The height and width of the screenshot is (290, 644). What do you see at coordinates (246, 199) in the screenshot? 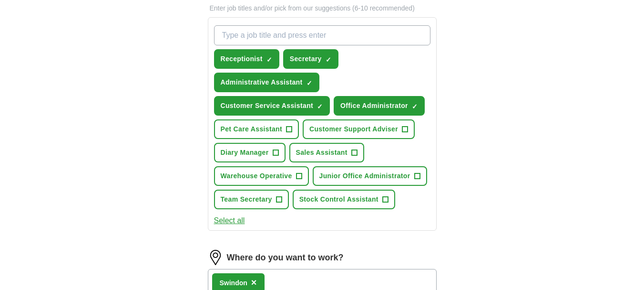
I see `span: Team Secretary` at bounding box center [246, 199].